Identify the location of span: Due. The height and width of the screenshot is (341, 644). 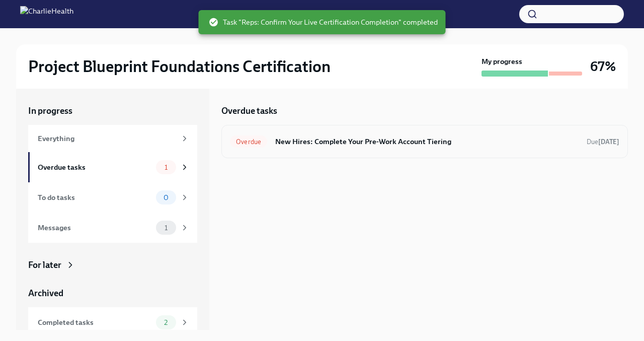
(603, 141).